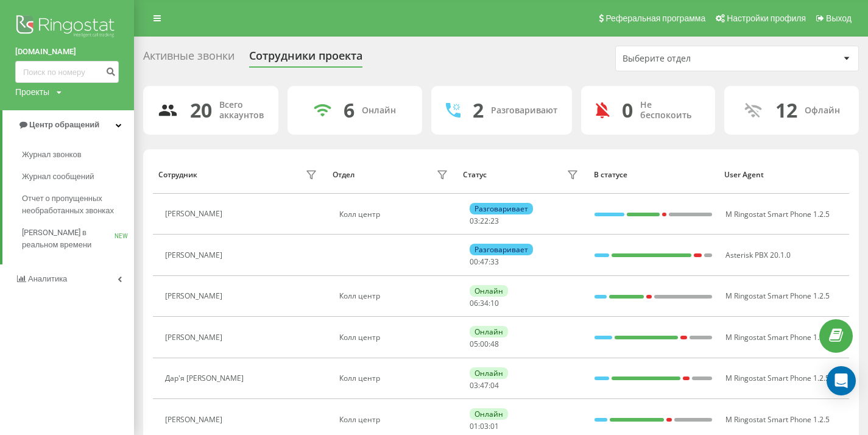 The width and height of the screenshot is (868, 435). Describe the element at coordinates (783, 175) in the screenshot. I see `div: User Agent` at that location.